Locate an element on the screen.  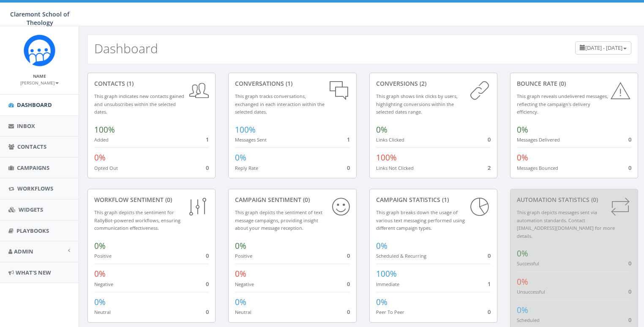
small: Messages Bounced is located at coordinates (537, 168).